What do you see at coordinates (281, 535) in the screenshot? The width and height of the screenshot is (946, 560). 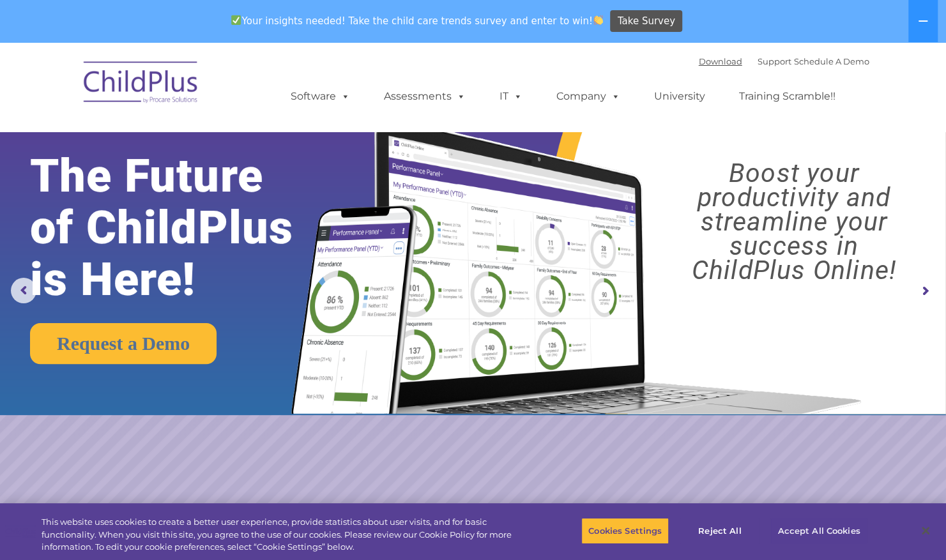 I see `div: This website uses cookies to create a better user experience, provide statistics about user visit...` at bounding box center [281, 535].